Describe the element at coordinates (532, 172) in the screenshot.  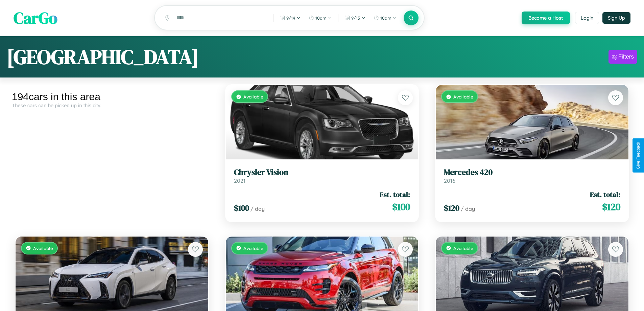
I see `h3: Mercedes 420` at that location.